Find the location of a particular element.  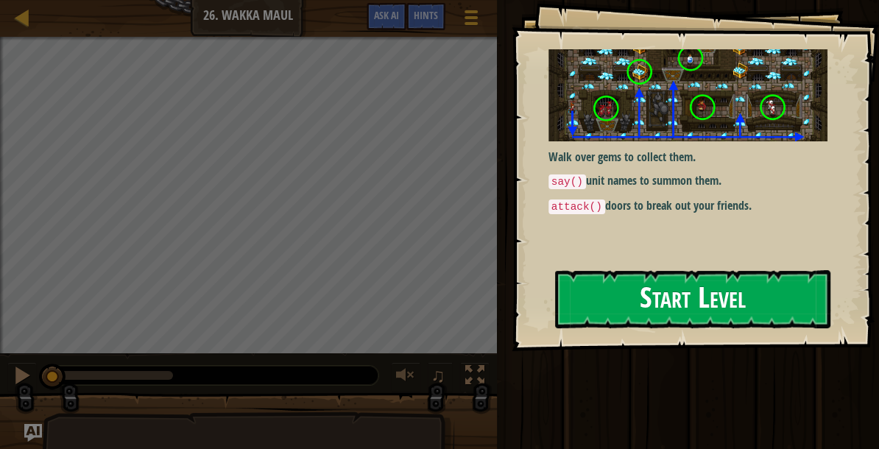

button: Ctrl + P: Pause is located at coordinates (22, 377).